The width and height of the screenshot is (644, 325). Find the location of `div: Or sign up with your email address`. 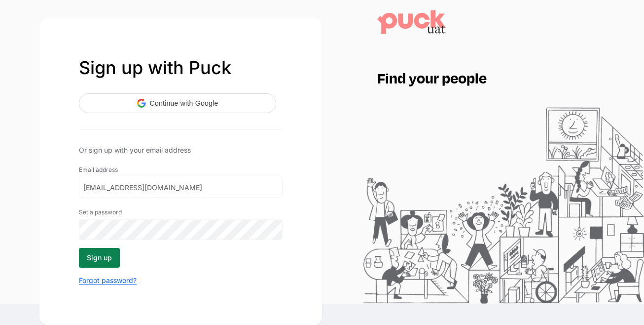

div: Or sign up with your email address is located at coordinates (180, 150).